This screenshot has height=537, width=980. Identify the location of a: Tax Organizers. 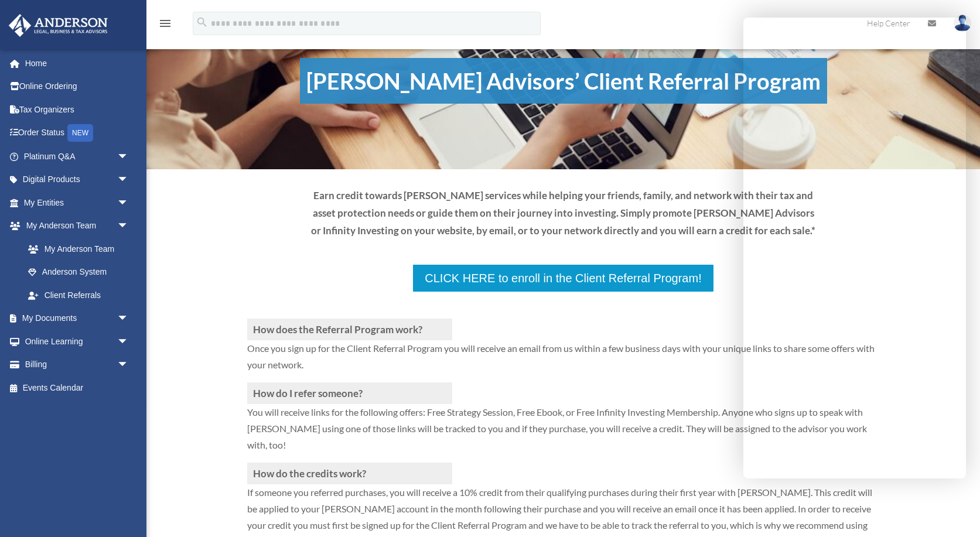
(77, 109).